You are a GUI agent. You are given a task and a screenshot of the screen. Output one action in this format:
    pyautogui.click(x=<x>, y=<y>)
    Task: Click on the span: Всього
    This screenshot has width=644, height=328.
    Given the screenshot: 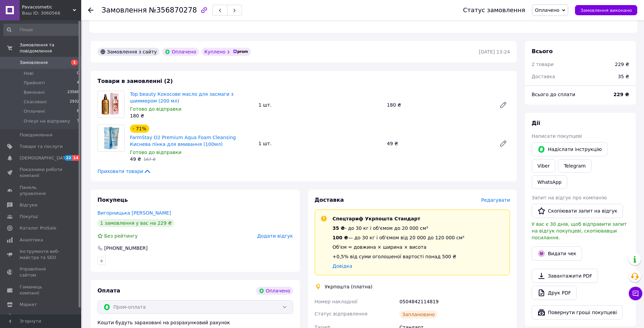 What is the action you would take?
    pyautogui.click(x=542, y=51)
    